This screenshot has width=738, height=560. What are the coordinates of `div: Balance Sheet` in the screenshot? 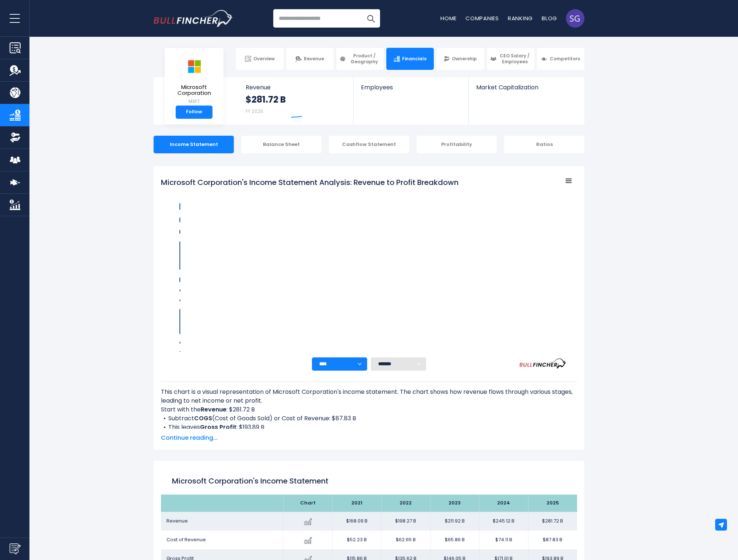 It's located at (281, 145).